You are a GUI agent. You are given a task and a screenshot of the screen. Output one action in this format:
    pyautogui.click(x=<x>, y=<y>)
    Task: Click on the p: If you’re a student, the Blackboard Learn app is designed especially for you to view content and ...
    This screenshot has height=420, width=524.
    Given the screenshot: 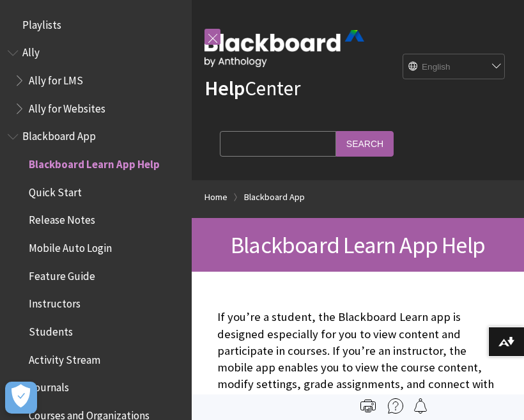 What is the action you would take?
    pyautogui.click(x=358, y=359)
    